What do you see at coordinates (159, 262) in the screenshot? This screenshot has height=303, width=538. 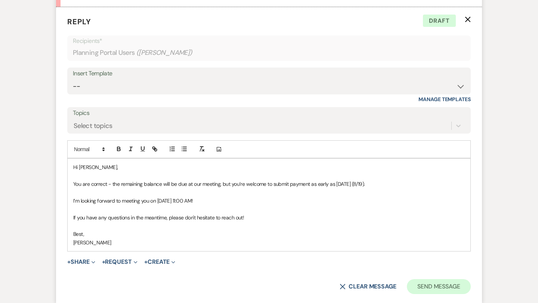 I see `button: Create` at bounding box center [159, 262].